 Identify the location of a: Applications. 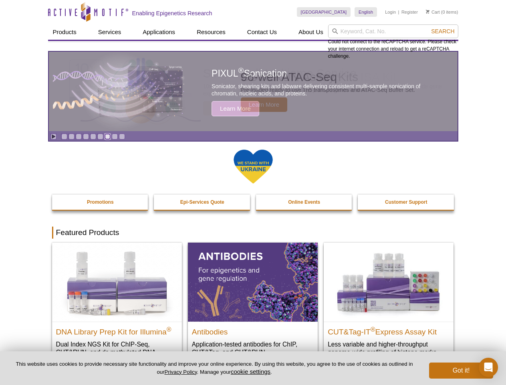
(159, 32).